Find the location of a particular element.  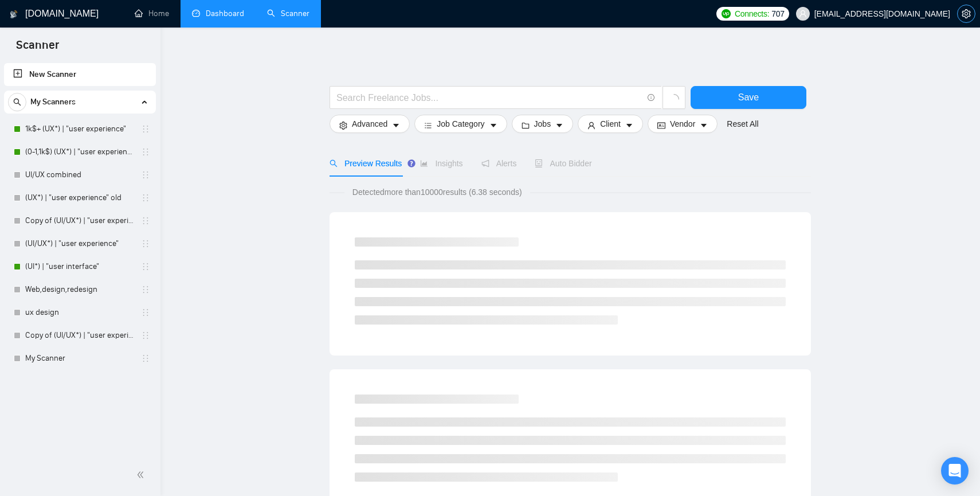

img: upwork-logo.png is located at coordinates (726, 14).